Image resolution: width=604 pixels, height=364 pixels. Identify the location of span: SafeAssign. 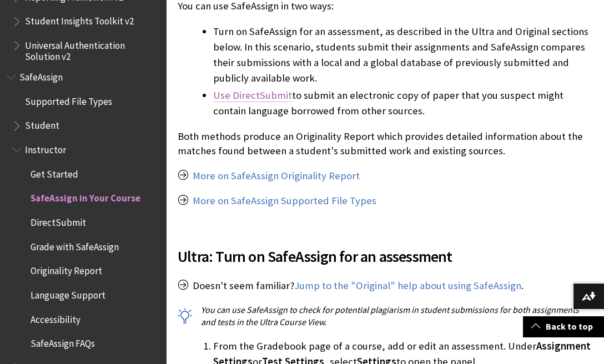
(41, 75).